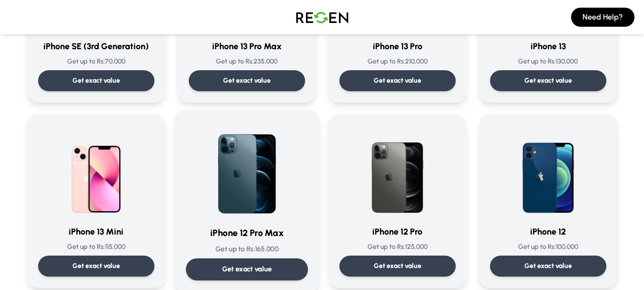 The width and height of the screenshot is (644, 290). What do you see at coordinates (247, 46) in the screenshot?
I see `h3: iPhone 13 Pro Max` at bounding box center [247, 46].